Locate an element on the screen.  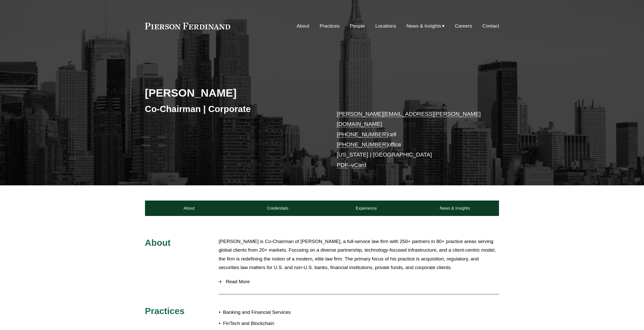
a: folder dropdown is located at coordinates (425, 26).